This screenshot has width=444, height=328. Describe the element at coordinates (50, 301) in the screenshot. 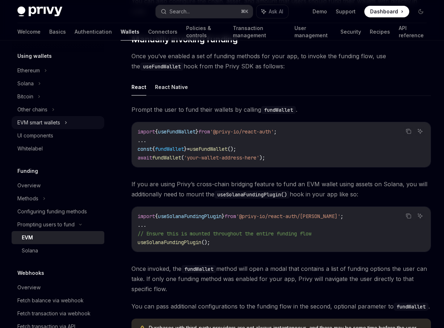

I see `div: Fetch balance via webhook` at that location.